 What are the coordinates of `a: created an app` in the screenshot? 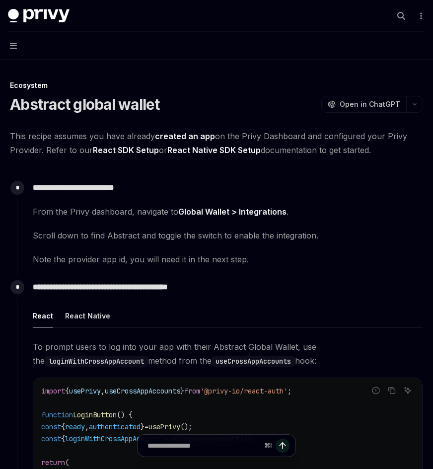 It's located at (185, 136).